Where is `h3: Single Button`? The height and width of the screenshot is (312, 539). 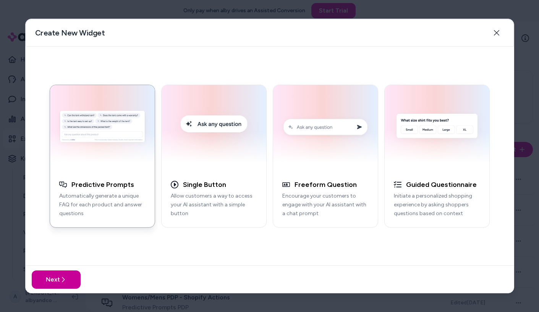
h3: Single Button is located at coordinates (204, 185).